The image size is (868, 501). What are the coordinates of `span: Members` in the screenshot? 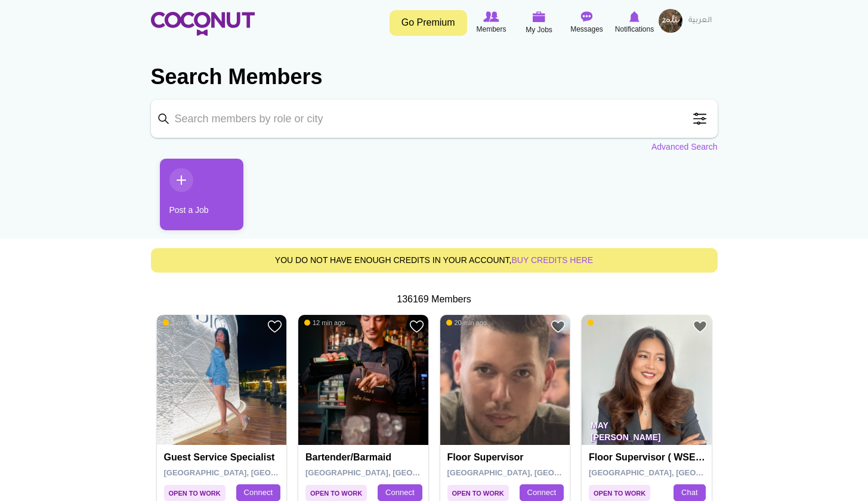 It's located at (491, 29).